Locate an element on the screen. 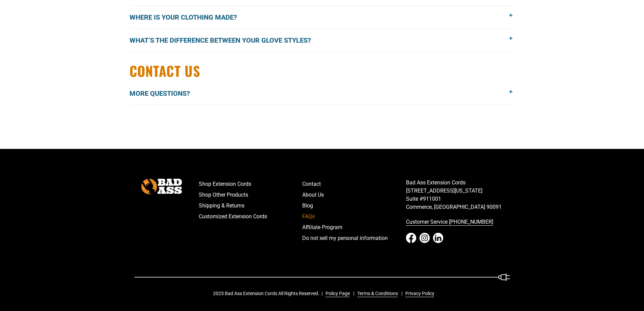 This screenshot has width=644, height=311. button: Where is your clothing made? is located at coordinates (322, 17).